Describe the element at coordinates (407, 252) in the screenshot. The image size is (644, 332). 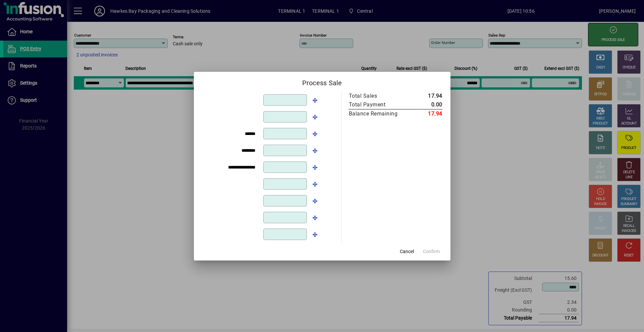
I see `span: Cancel` at that location.